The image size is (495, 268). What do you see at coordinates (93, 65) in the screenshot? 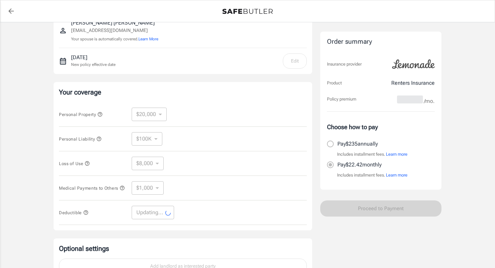
I see `p: New policy effective date` at bounding box center [93, 65].